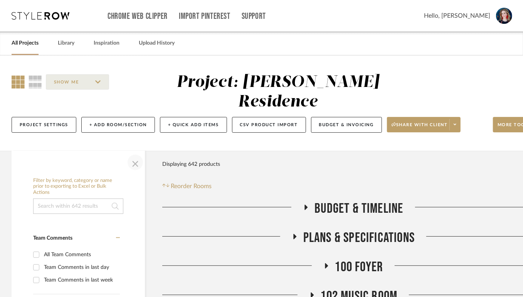 The height and width of the screenshot is (297, 523). I want to click on a: Support, so click(253, 16).